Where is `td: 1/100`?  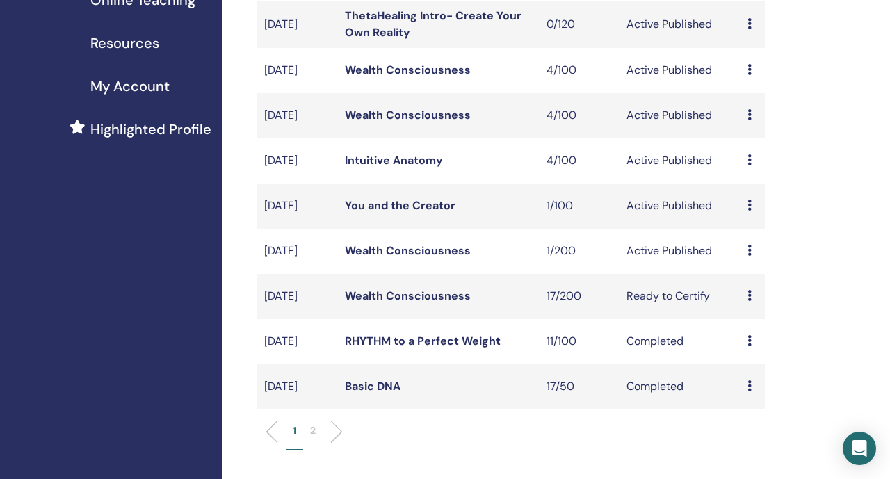 td: 1/100 is located at coordinates (580, 206).